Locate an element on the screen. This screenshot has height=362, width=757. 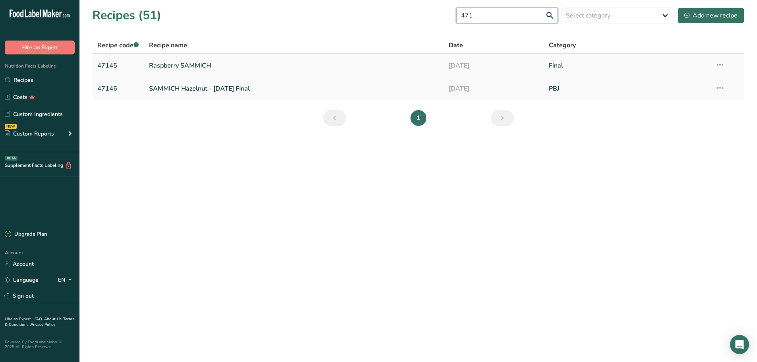
div: Add new recipe is located at coordinates (711, 16).